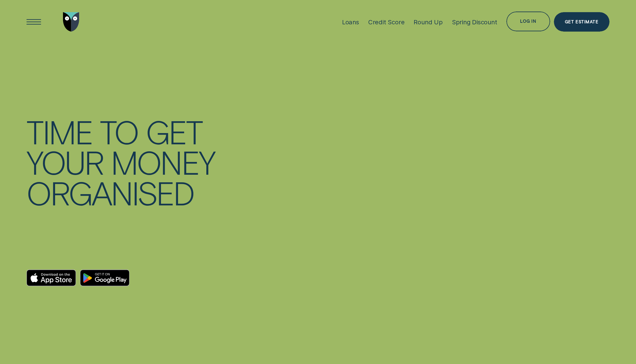 The height and width of the screenshot is (364, 636). Describe the element at coordinates (474, 22) in the screenshot. I see `div: Spring Discount` at that location.